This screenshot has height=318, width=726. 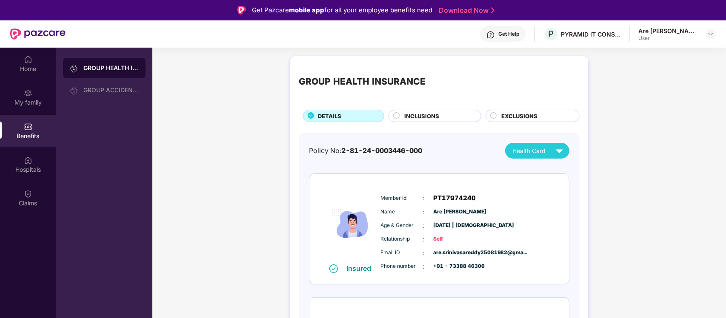 I want to click on span: are.srinivasareddy25081982@gma..., so click(x=454, y=253).